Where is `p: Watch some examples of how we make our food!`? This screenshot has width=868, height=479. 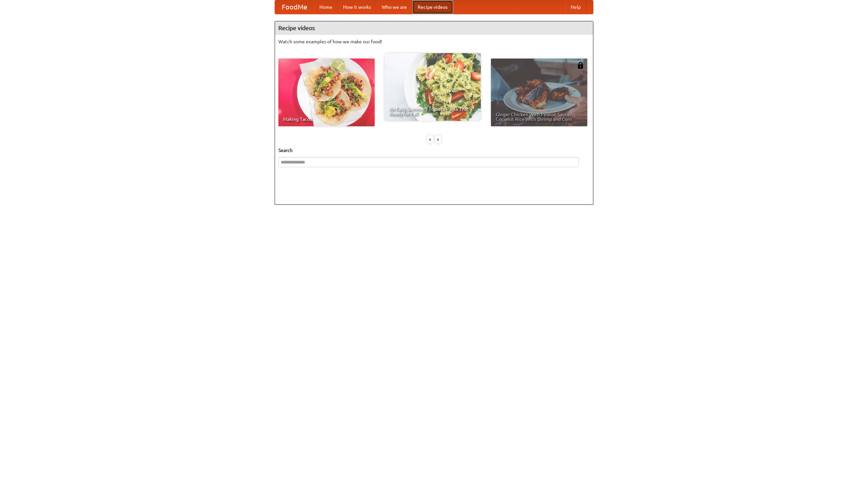
p: Watch some examples of how we make our food! is located at coordinates (434, 42).